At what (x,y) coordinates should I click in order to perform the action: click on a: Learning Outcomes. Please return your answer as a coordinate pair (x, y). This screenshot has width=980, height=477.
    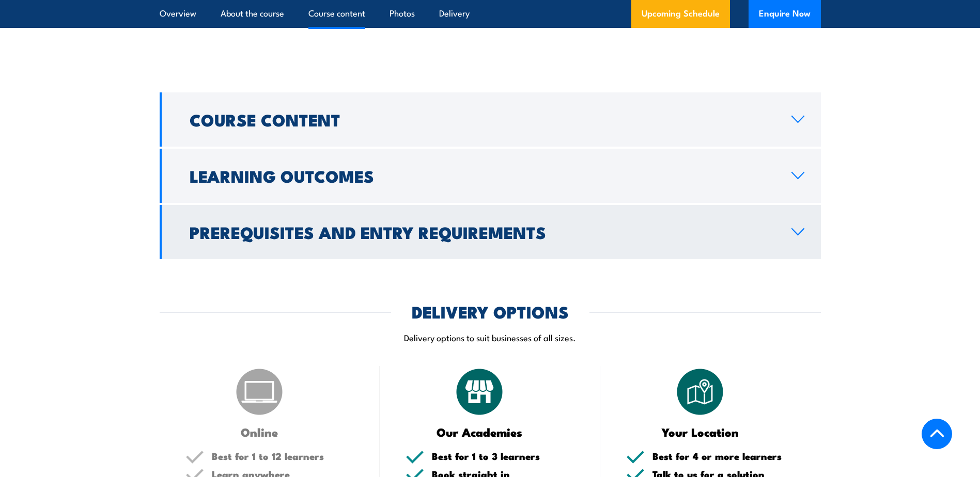
    Looking at the image, I should click on (490, 176).